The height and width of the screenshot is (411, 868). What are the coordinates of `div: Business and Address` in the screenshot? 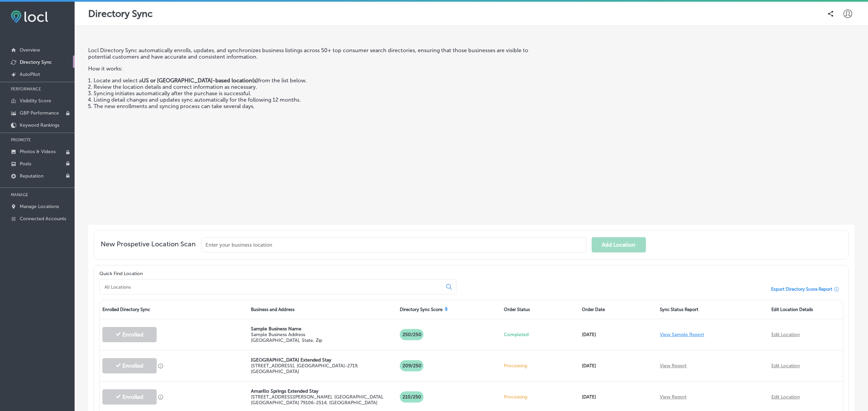 It's located at (322, 309).